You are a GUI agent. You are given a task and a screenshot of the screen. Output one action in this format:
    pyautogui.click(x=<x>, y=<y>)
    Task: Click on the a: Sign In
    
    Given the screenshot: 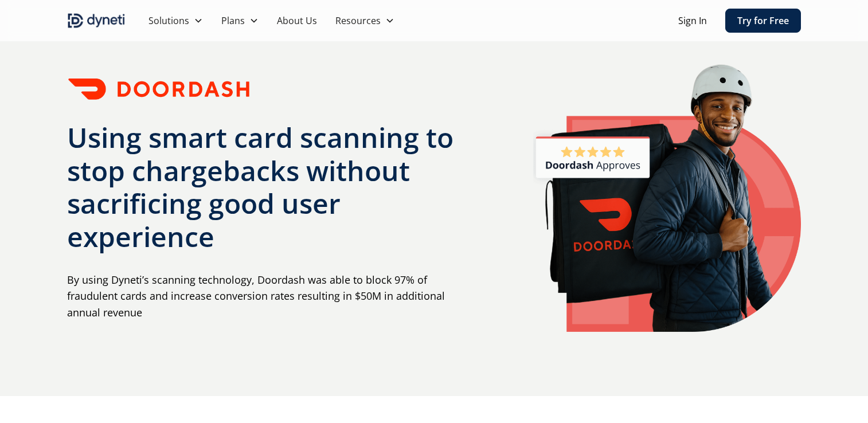 What is the action you would take?
    pyautogui.click(x=692, y=20)
    